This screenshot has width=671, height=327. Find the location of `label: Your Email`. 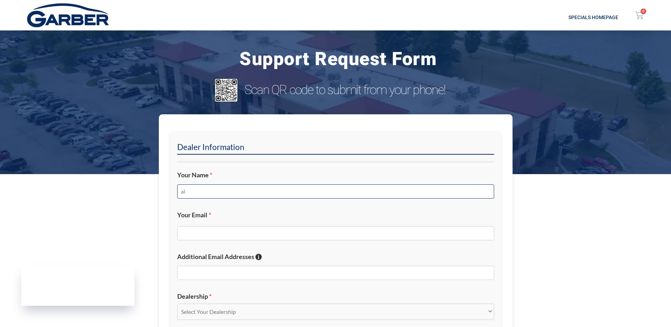

label: Your Email is located at coordinates (336, 215).